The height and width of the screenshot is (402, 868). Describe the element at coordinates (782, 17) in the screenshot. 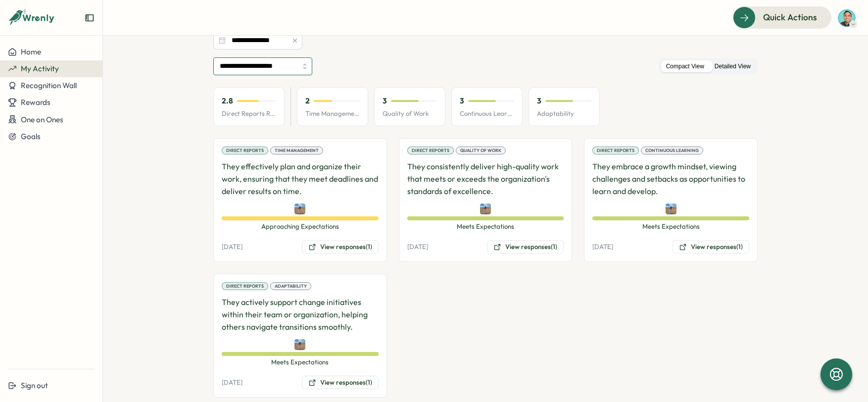

I see `button: Quick Actions` at that location.